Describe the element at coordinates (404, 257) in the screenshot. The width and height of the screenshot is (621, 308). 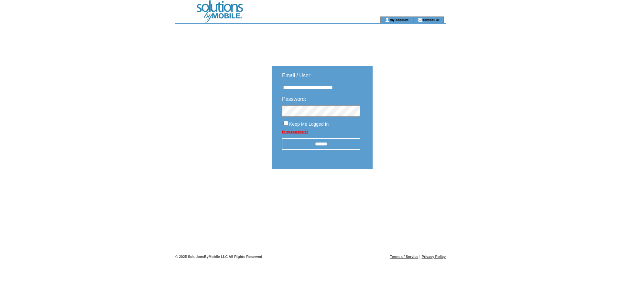
I see `a: Terms of Service` at that location.